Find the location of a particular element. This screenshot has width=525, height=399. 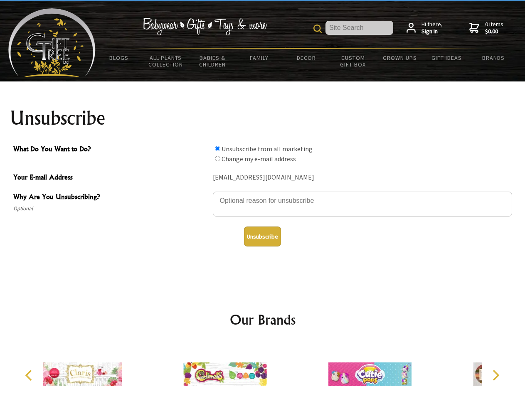

a: BLOGS is located at coordinates (119, 58).